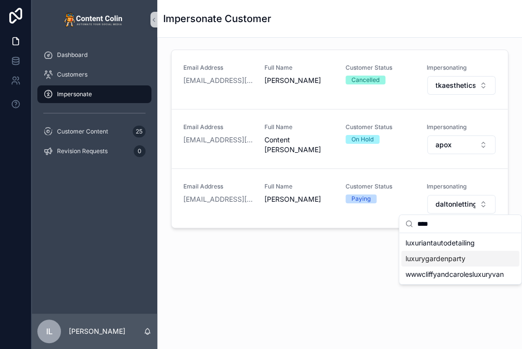 The width and height of the screenshot is (522, 349). Describe the element at coordinates (72, 75) in the screenshot. I see `span: Customers` at that location.